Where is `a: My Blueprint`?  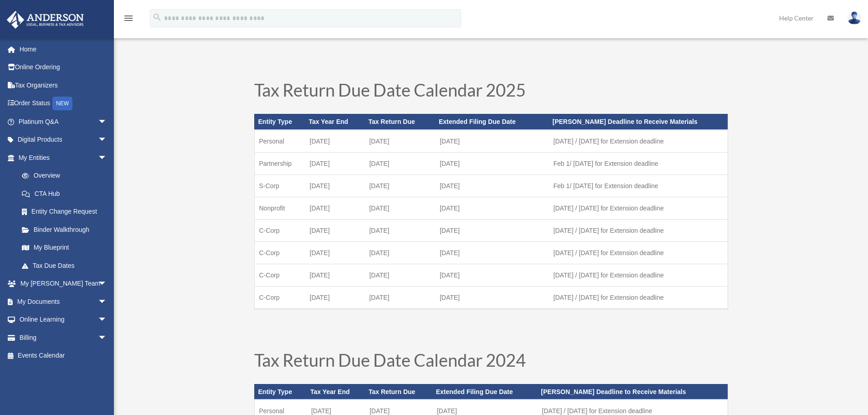
a: My Blueprint is located at coordinates (67, 248).